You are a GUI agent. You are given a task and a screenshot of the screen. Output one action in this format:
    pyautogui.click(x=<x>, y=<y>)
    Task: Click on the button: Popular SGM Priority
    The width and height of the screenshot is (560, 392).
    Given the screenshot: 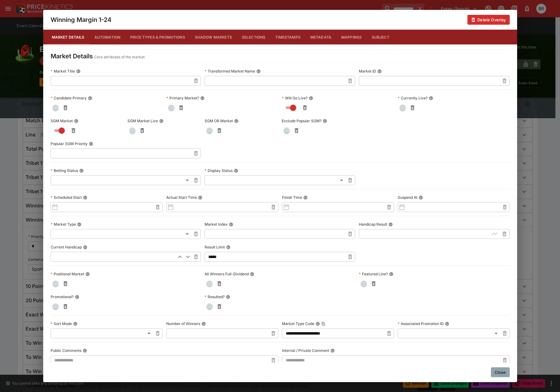 What is the action you would take?
    pyautogui.click(x=91, y=144)
    